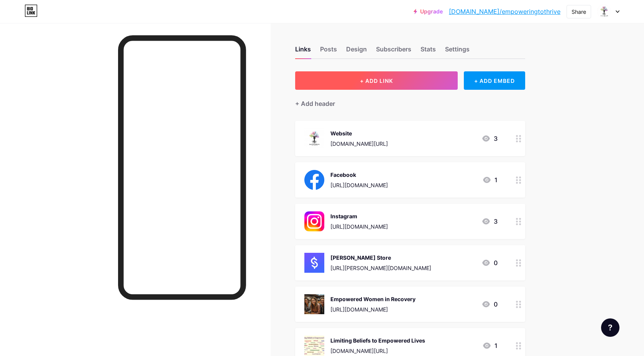  I want to click on div: Share, so click(579, 11).